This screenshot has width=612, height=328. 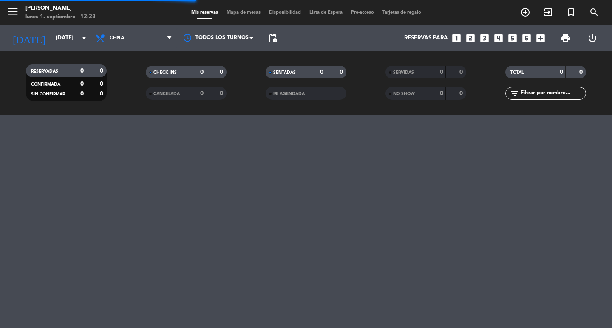 I want to click on span: NO SHOW, so click(x=404, y=94).